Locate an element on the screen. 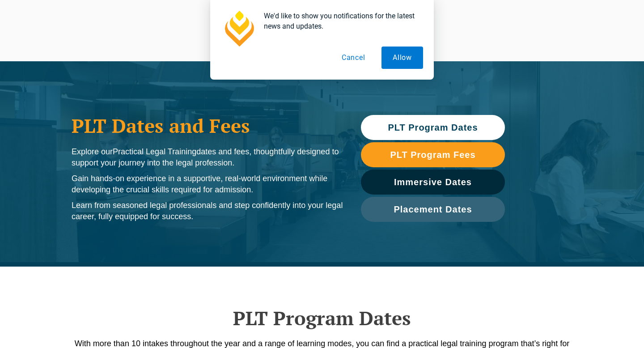 This screenshot has height=348, width=644. p: Explore our dates and fees, thoughtfully designed to support your journey into the legal profession. is located at coordinates (207, 158).